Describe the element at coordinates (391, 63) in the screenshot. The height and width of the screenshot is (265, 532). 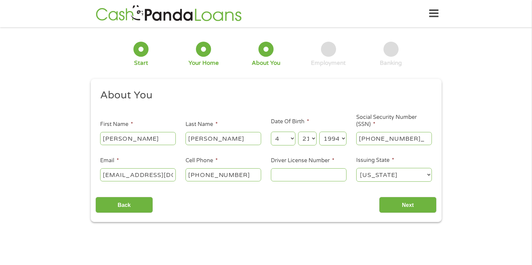
I see `div: Banking` at that location.